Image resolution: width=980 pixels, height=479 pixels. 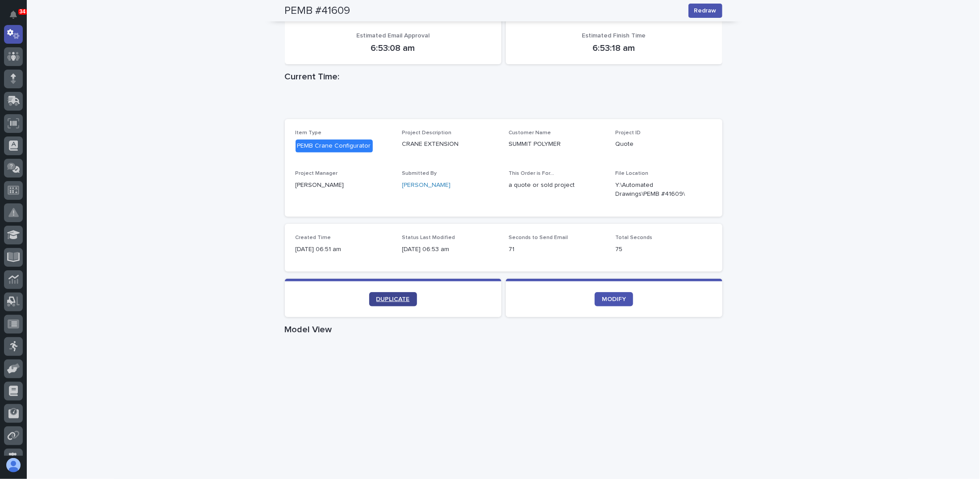 I want to click on h1: Current Time:, so click(x=503, y=77).